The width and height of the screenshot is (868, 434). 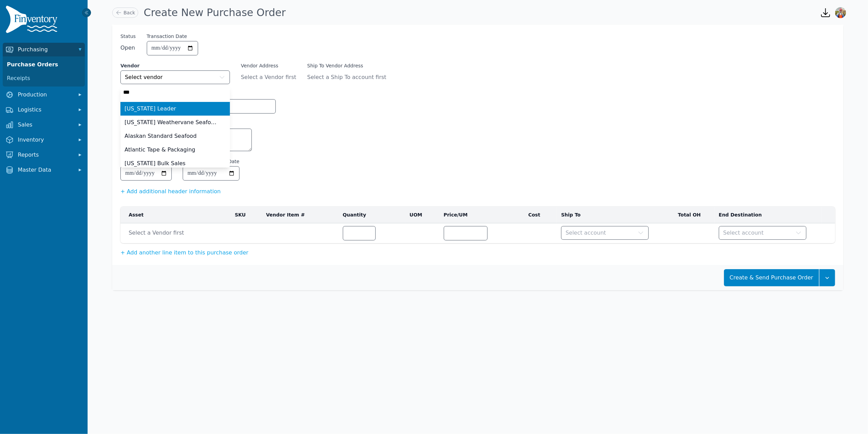 I want to click on button: Reports, so click(x=44, y=155).